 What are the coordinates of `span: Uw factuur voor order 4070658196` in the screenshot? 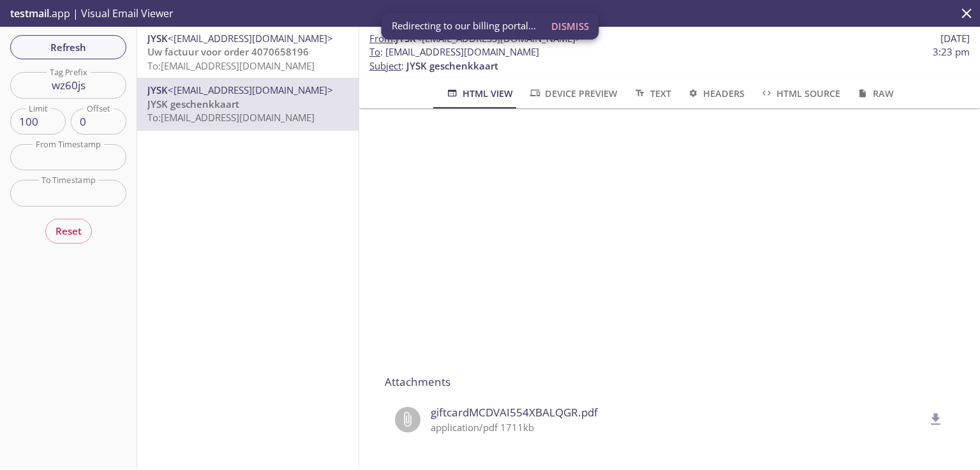 It's located at (228, 52).